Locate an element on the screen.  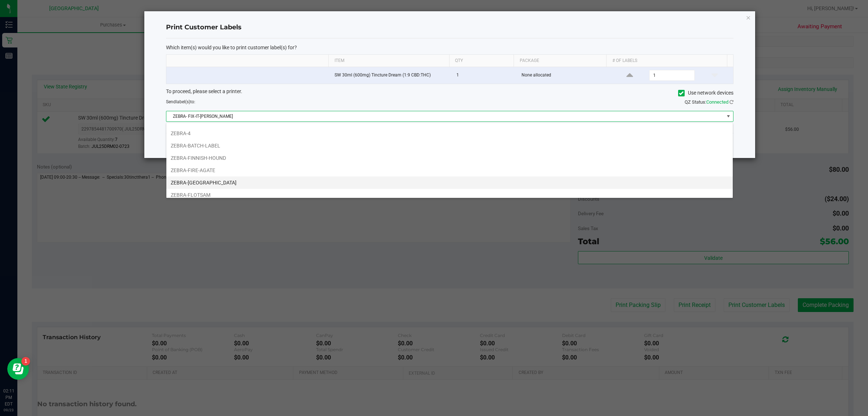
th: # of labels is located at coordinates (667, 61).